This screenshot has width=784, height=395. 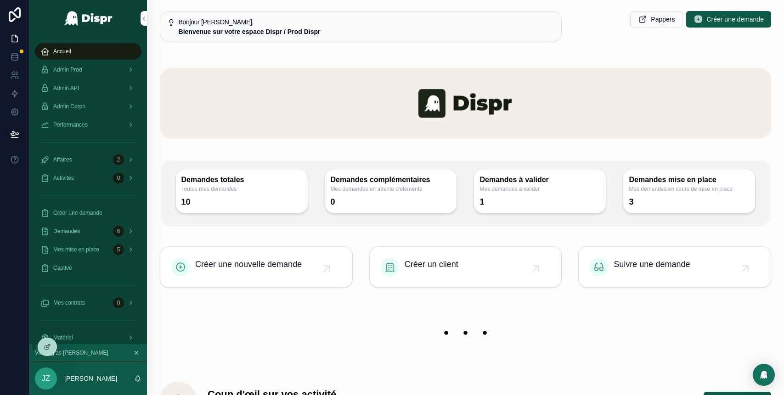 What do you see at coordinates (249, 32) in the screenshot?
I see `strong: Bienvenue sur votre espace Dispr / Prod Dispr` at bounding box center [249, 32].